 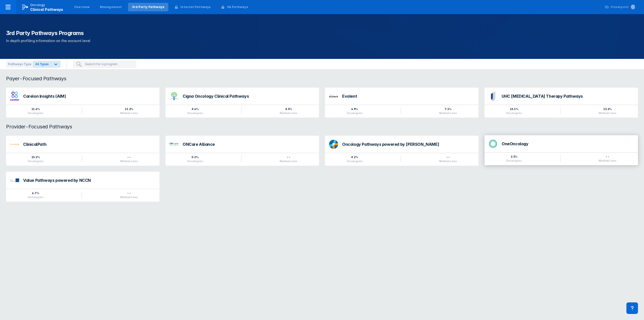 I want to click on p: In depth profiling information on the account level, so click(x=322, y=41).